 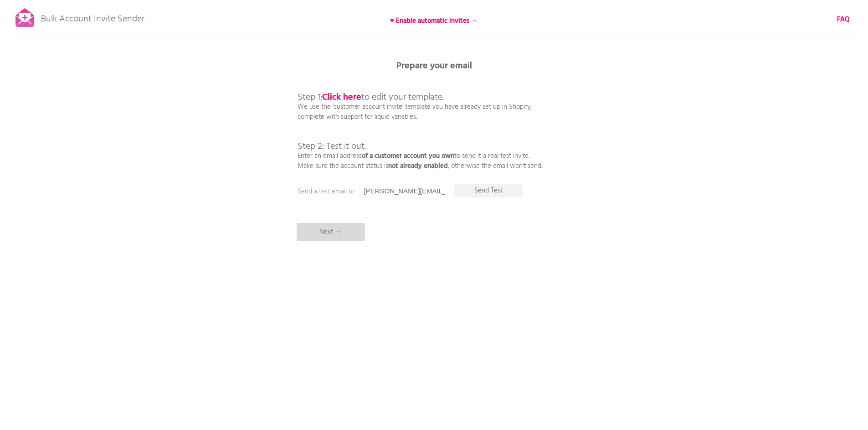 I want to click on b: not already enabled, so click(x=418, y=166).